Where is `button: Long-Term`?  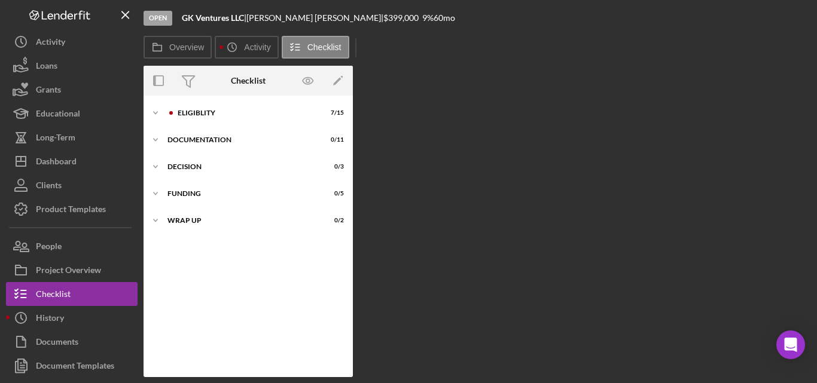 button: Long-Term is located at coordinates (72, 138).